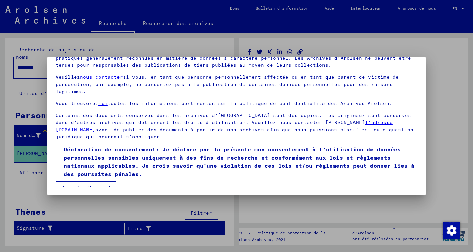 Image resolution: width=473 pixels, height=252 pixels. What do you see at coordinates (101, 77) in the screenshot?
I see `a: nous contacter` at bounding box center [101, 77].